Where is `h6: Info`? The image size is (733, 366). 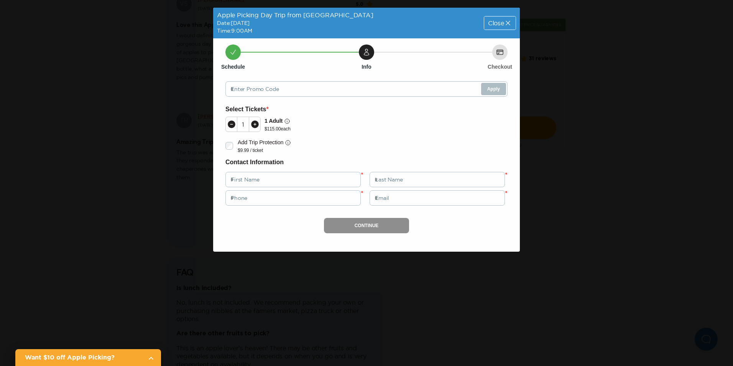
h6: Info is located at coordinates (367, 67).